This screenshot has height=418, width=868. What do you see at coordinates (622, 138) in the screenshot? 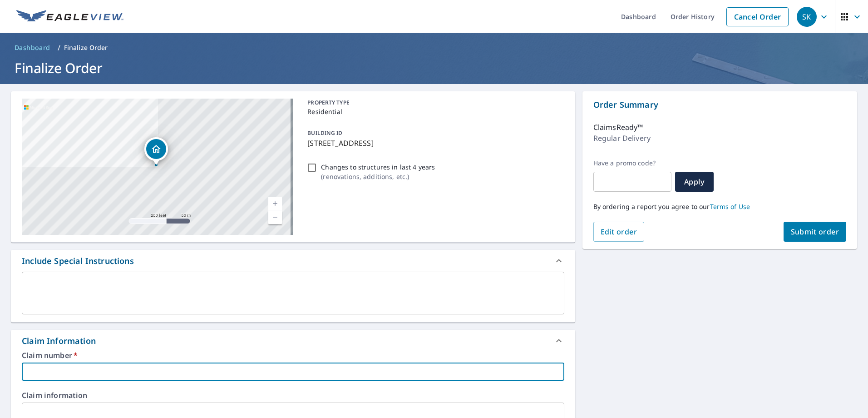
I see `p: Regular Delivery` at bounding box center [622, 138].